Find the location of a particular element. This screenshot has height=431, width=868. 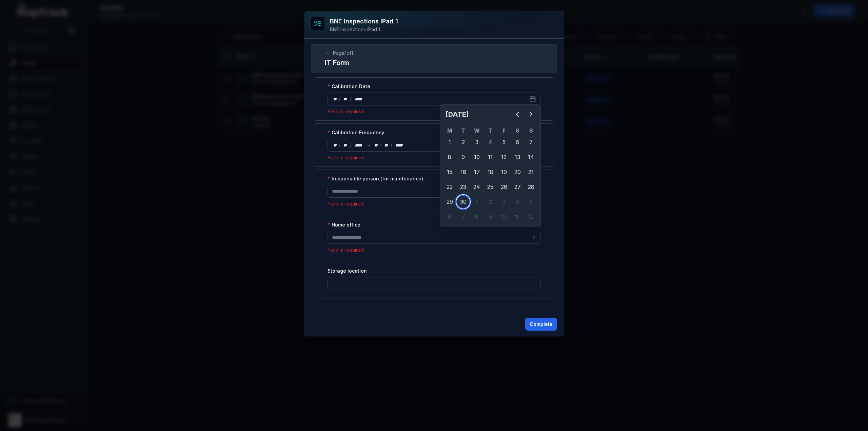

th: F is located at coordinates (504, 130).